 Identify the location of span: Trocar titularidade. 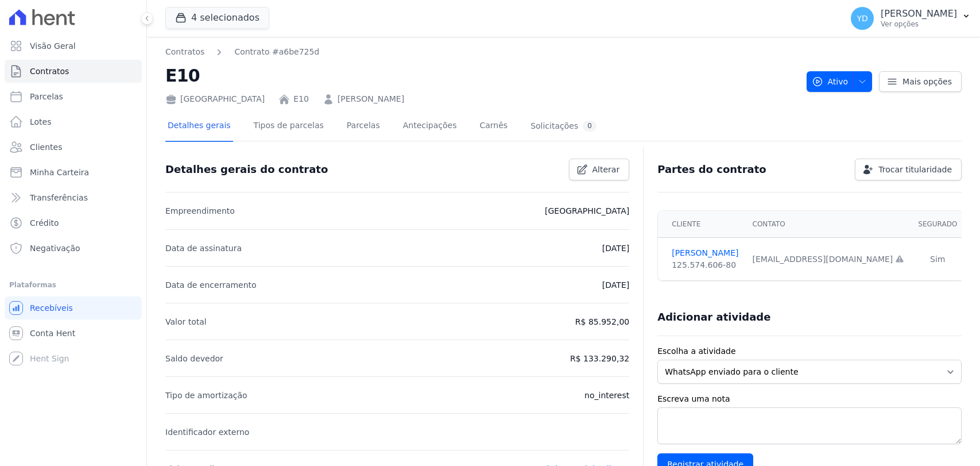
(915, 169).